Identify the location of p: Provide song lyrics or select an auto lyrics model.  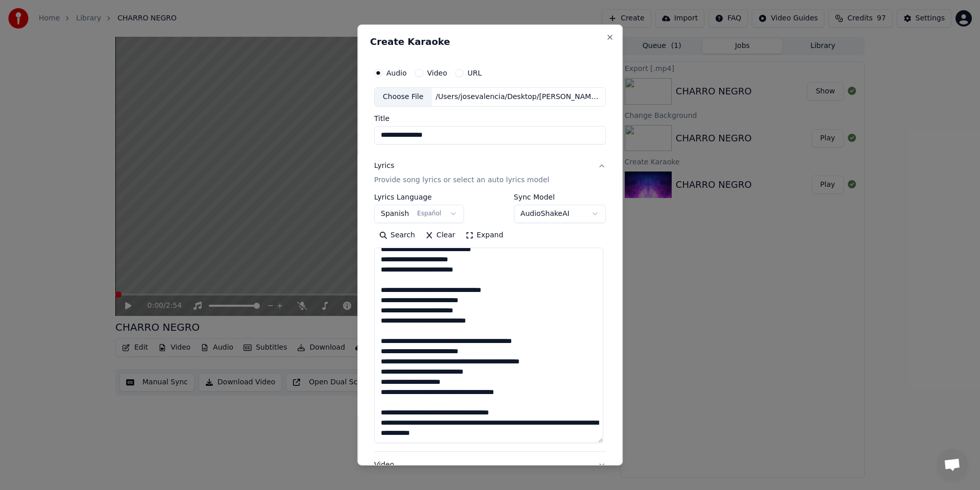
(461, 180).